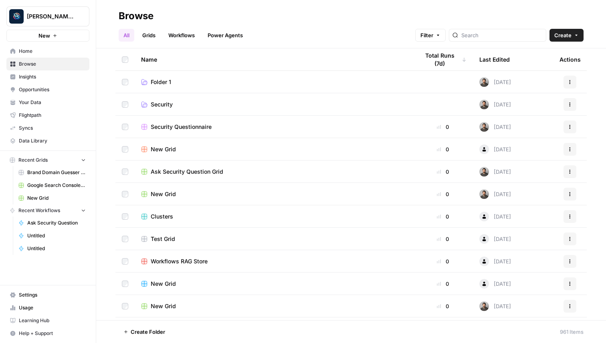 The image size is (606, 343). Describe the element at coordinates (179, 262) in the screenshot. I see `span: Workflows RAG Store` at that location.